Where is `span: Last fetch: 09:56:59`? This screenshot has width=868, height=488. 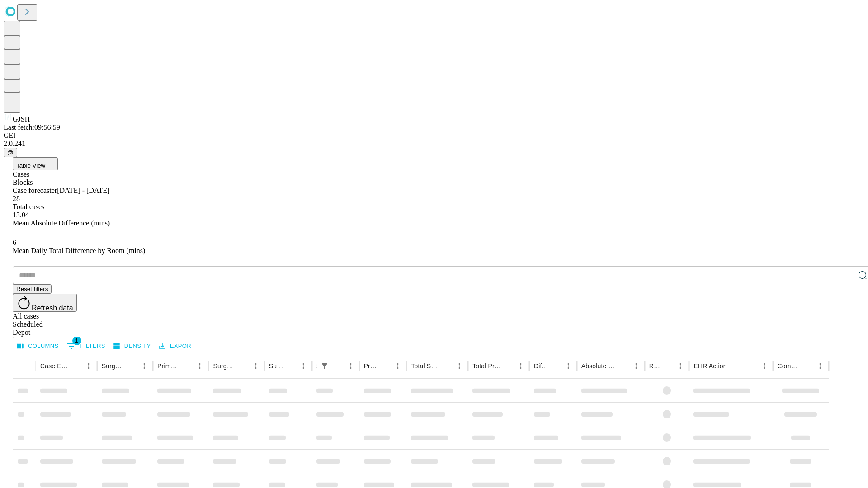
span: Last fetch: 09:56:59 is located at coordinates (31, 127).